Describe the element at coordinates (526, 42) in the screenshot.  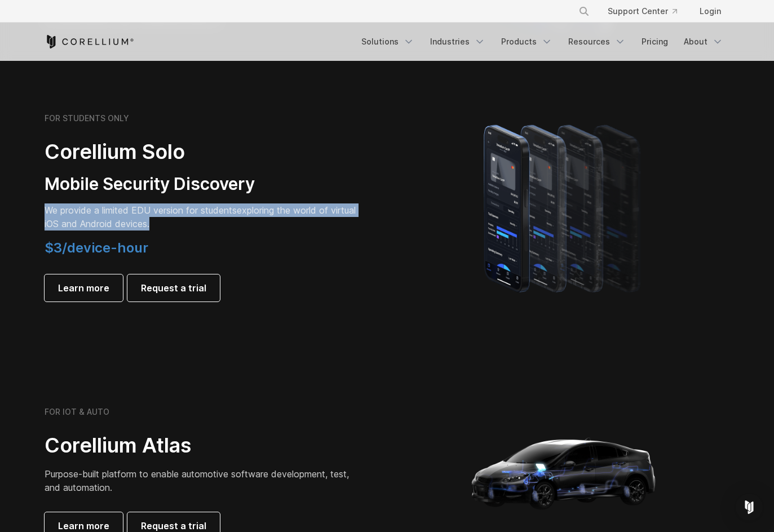
I see `a: Products` at that location.